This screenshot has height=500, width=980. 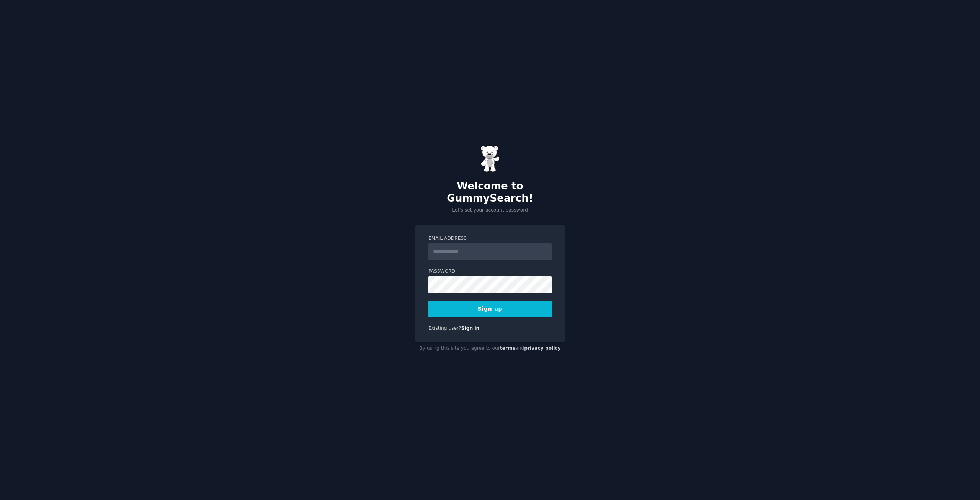 What do you see at coordinates (490, 348) in the screenshot?
I see `div: By using this site you agree to our and` at bounding box center [490, 348].